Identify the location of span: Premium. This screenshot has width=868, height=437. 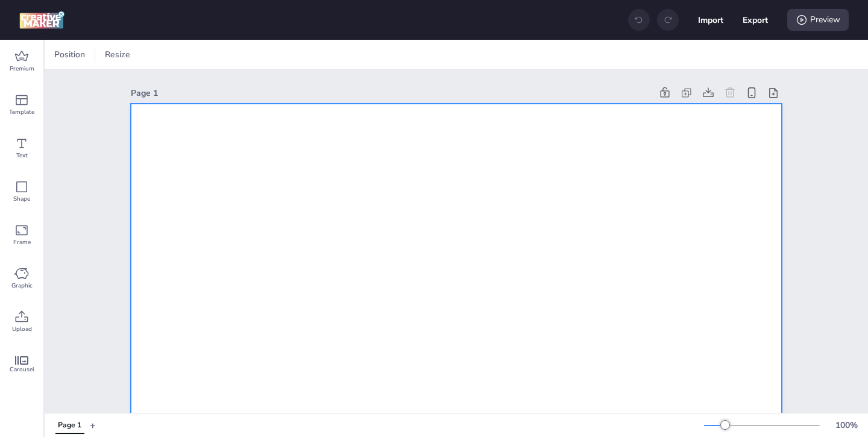
(22, 68).